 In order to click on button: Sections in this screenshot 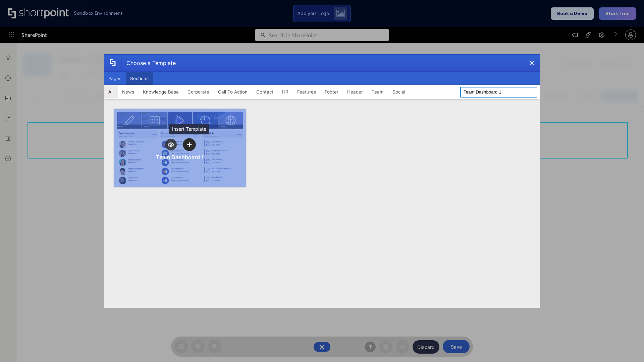, I will do `click(139, 78)`.